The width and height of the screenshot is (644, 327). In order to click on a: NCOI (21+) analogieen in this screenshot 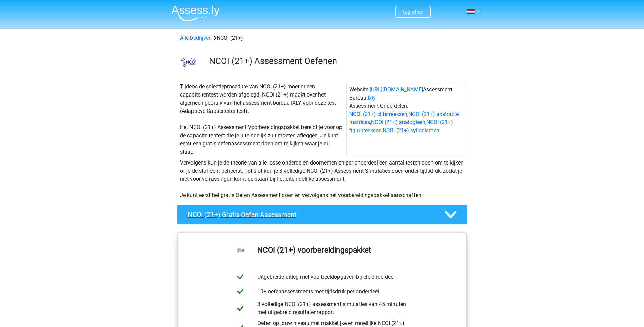, I will do `click(398, 122)`.